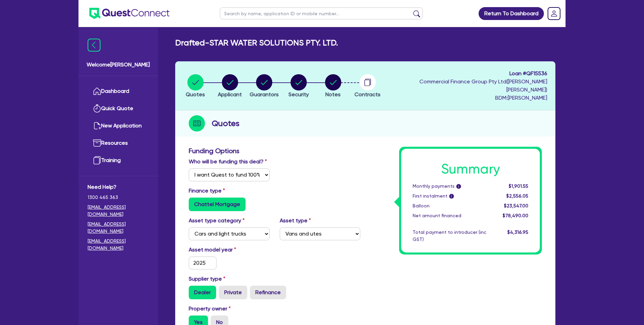 The image size is (644, 325). Describe the element at coordinates (467, 73) in the screenshot. I see `span: Loan # QF15536` at that location.